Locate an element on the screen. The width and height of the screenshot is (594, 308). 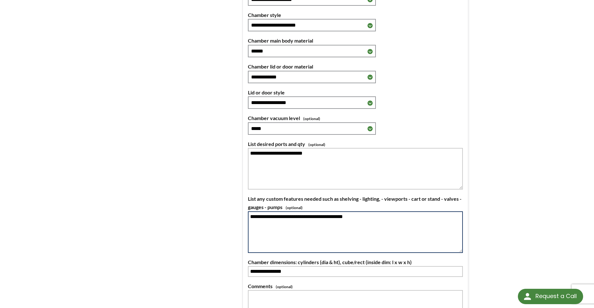
label: Chamber vacuum level is located at coordinates (355, 118).